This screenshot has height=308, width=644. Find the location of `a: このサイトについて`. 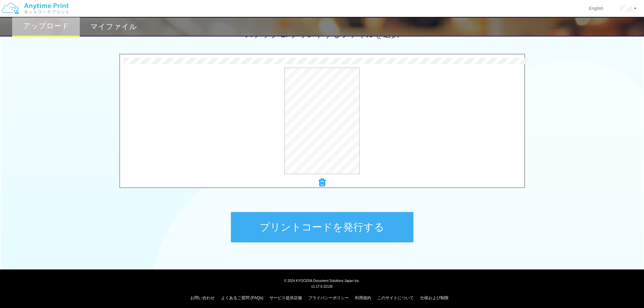

a: このサイトについて is located at coordinates (395, 297).